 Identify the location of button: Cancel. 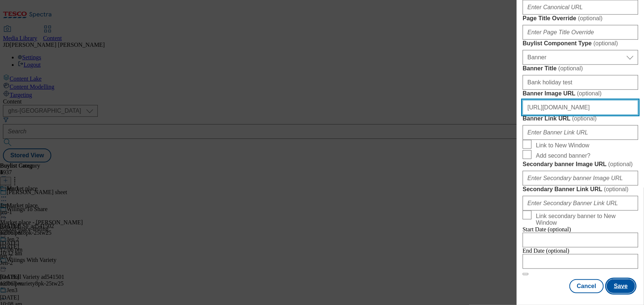
(587, 287).